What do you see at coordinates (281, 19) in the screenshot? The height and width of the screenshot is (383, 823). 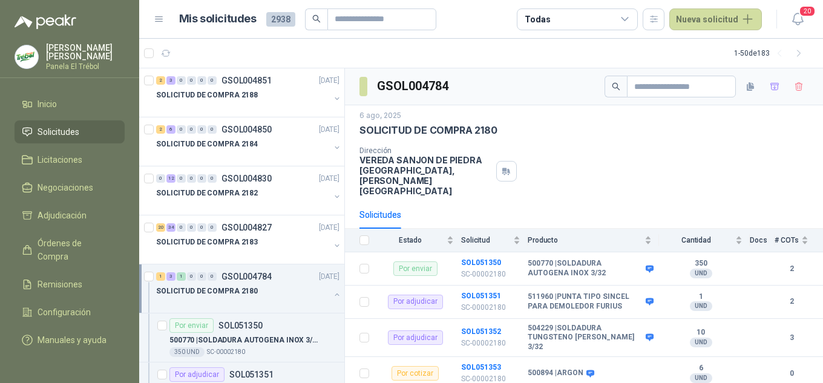 I see `span: 2938` at bounding box center [281, 19].